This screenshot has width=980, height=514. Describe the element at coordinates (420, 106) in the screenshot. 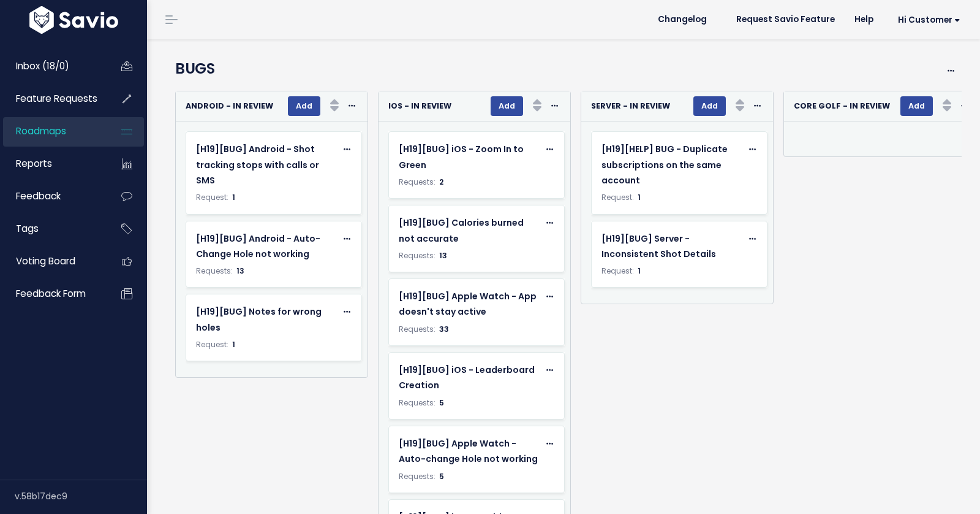

I see `strong: iOS - in review` at that location.